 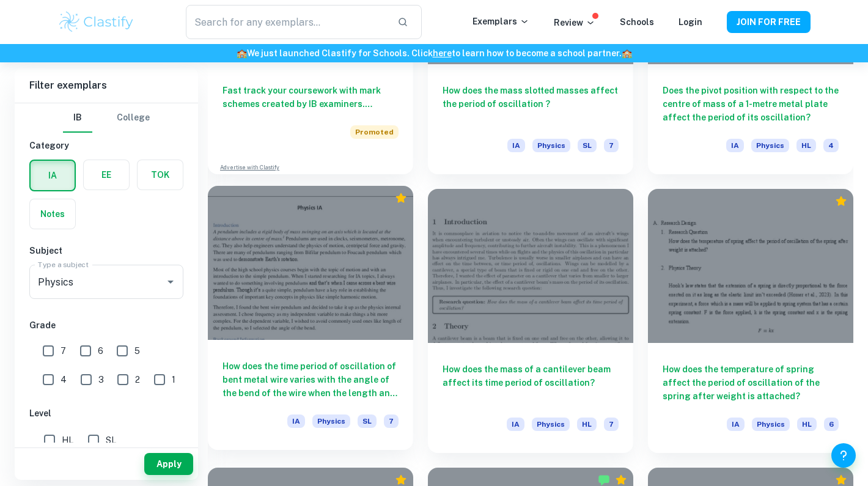 I want to click on h6: Fast track your coursework with mark schemes created by IB examiners. Upgrade now, so click(x=310, y=97).